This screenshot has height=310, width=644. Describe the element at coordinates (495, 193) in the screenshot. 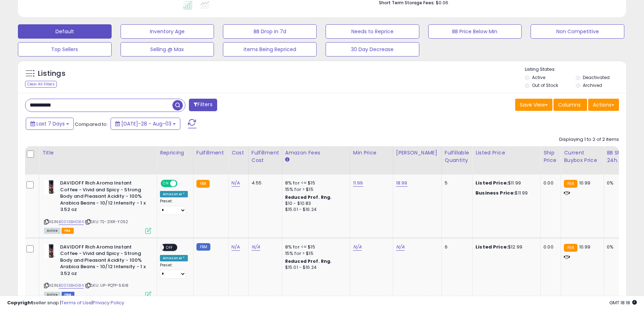

I see `b: Business Price:` at that location.